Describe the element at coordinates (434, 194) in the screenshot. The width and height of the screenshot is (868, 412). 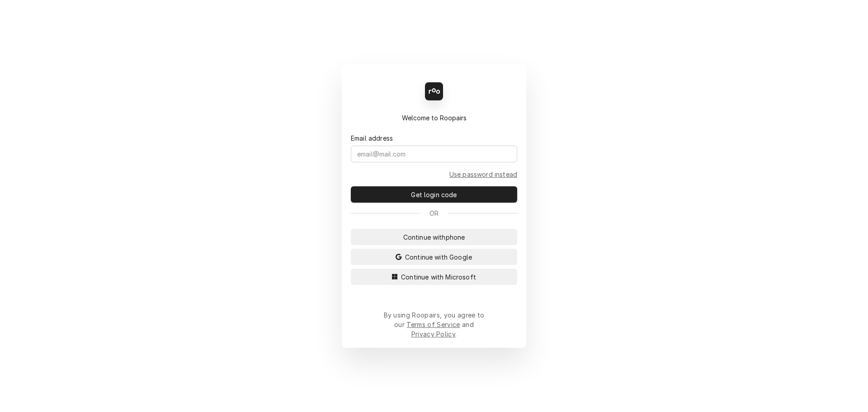
I see `button: Get login code` at that location.